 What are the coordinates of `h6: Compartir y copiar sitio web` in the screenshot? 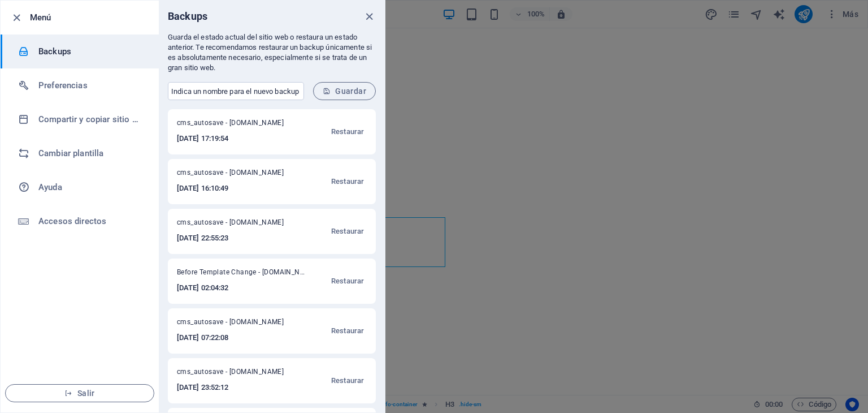 It's located at (90, 119).